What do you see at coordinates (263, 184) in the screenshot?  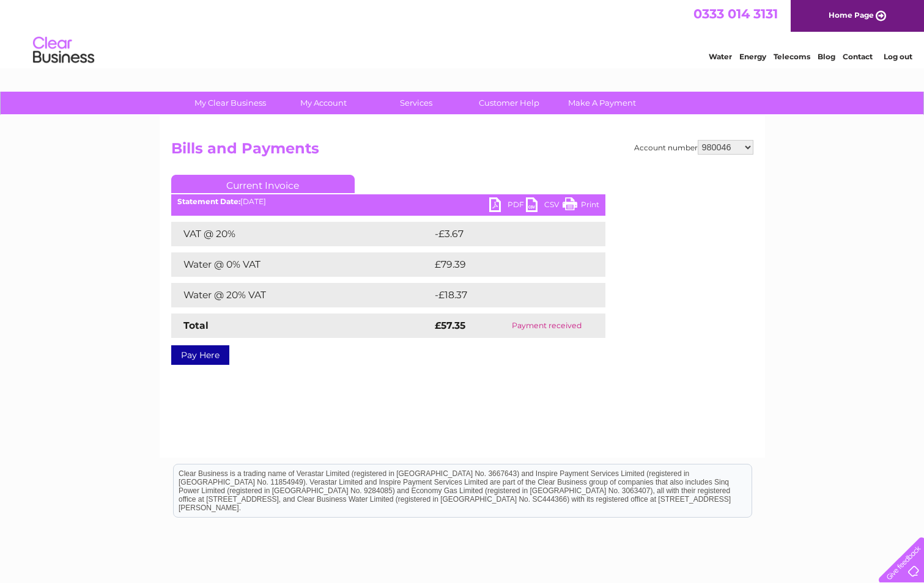 I see `a: Current Invoice` at bounding box center [263, 184].